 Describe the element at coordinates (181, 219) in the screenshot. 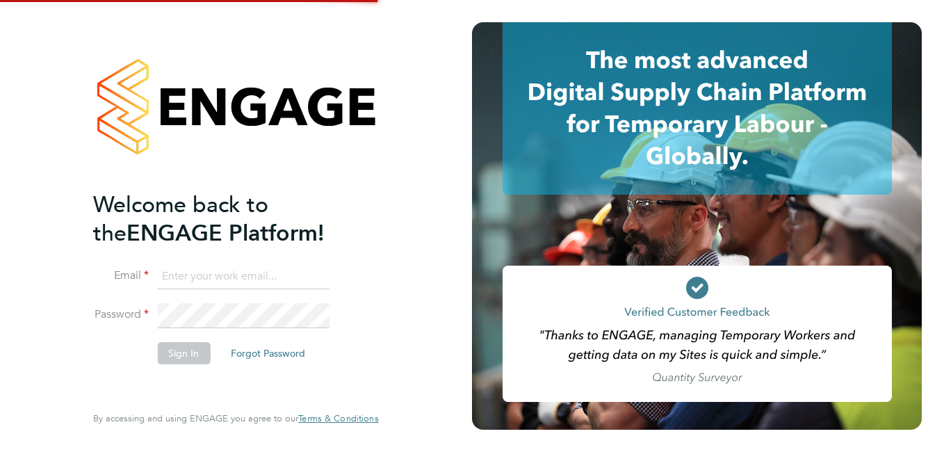

I see `span: Welcome back to the` at that location.